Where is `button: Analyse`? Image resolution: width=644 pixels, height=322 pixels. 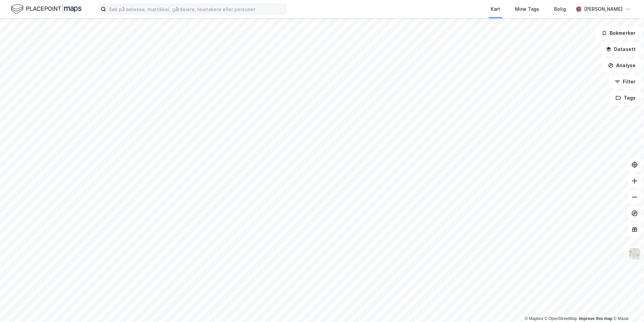 button: Analyse is located at coordinates (622, 65).